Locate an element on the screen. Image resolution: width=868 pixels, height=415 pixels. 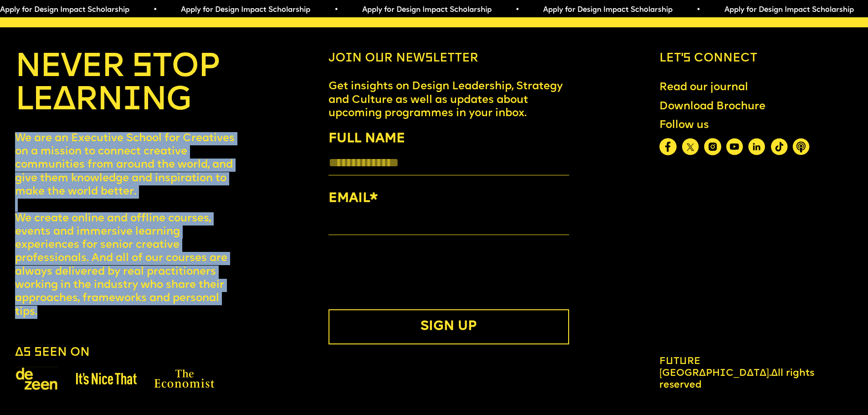
label: EMAIL is located at coordinates (448, 199).